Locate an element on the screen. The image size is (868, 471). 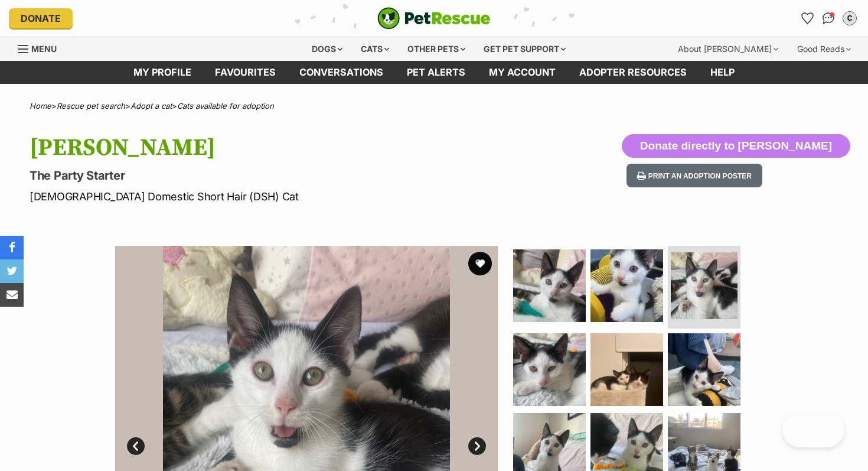
button: favourite is located at coordinates (480, 264).